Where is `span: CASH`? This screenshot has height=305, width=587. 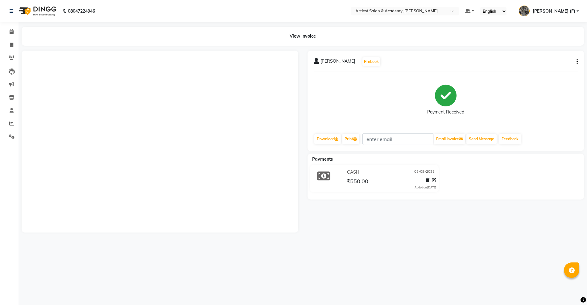
span: CASH is located at coordinates (353, 172).